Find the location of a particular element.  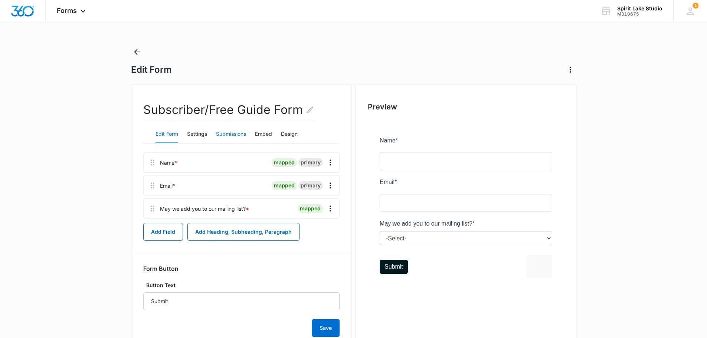

div: notifications count is located at coordinates (696, 6).